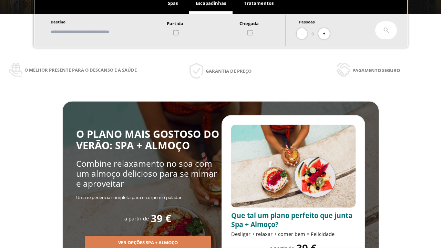  Describe the element at coordinates (376, 70) in the screenshot. I see `span: Pagamento seguro` at that location.